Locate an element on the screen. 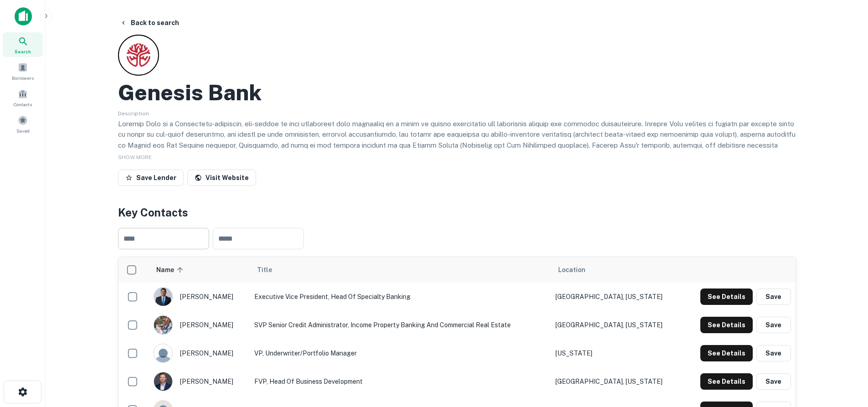 This screenshot has width=868, height=407. td: FVP, Head of Business Development is located at coordinates (400, 381).